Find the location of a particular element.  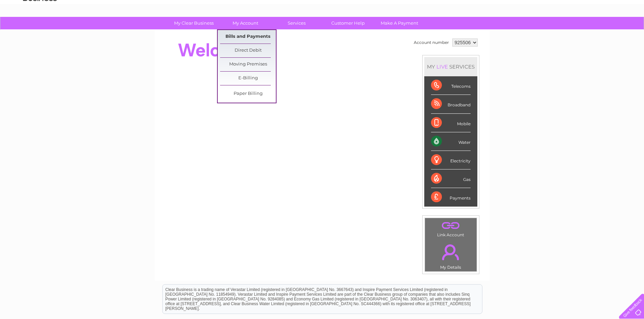

a: Contact is located at coordinates (607, 31).